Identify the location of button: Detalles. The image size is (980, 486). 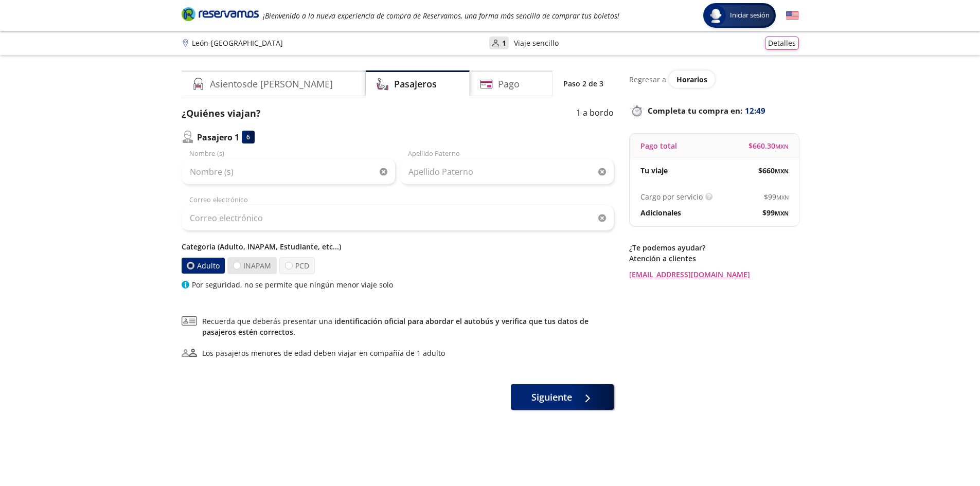
(781, 43).